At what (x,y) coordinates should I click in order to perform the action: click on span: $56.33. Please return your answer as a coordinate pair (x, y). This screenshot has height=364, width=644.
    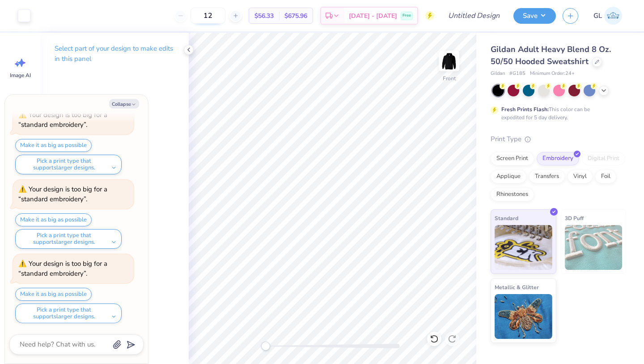
    Looking at the image, I should click on (264, 15).